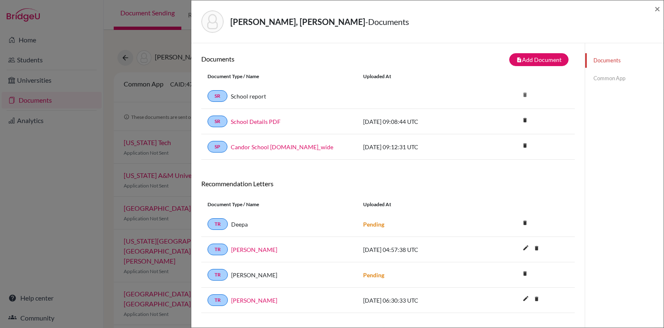 This screenshot has width=664, height=328. I want to click on span: Deepa, so click(240, 224).